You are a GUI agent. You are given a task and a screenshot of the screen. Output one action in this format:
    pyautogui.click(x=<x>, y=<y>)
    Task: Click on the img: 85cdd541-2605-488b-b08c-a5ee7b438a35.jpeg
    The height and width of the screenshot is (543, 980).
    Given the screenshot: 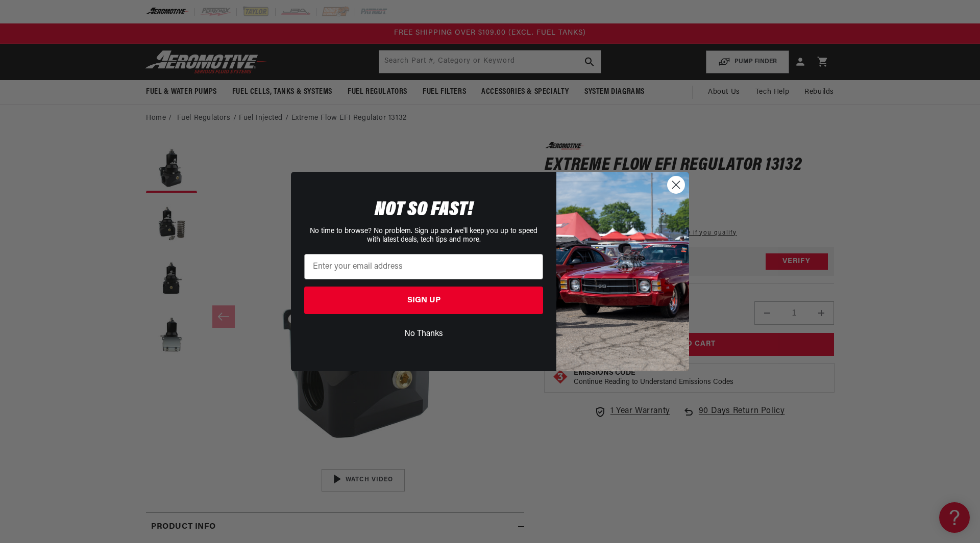 What is the action you would take?
    pyautogui.click(x=623, y=272)
    